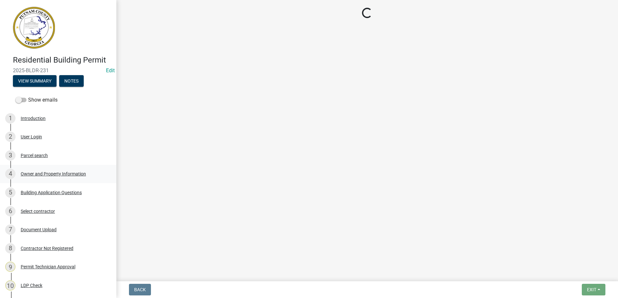 This screenshot has height=298, width=618. I want to click on button: Back, so click(140, 290).